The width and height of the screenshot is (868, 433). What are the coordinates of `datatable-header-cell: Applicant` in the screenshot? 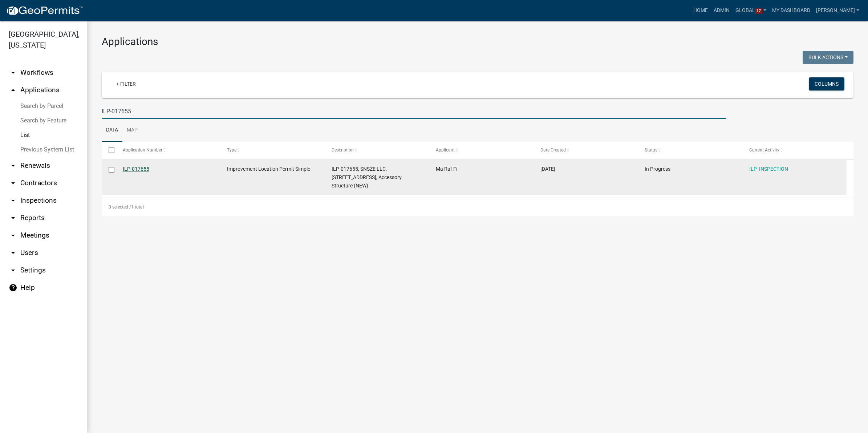 It's located at (481, 150).